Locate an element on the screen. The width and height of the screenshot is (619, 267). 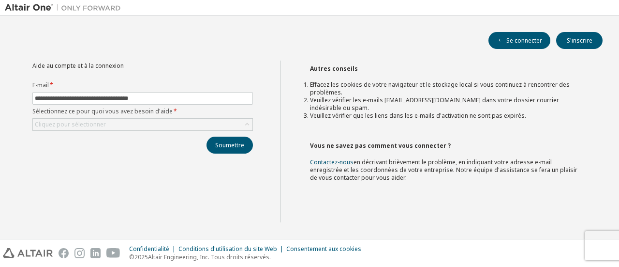
button: S'inscrire is located at coordinates (580, 40).